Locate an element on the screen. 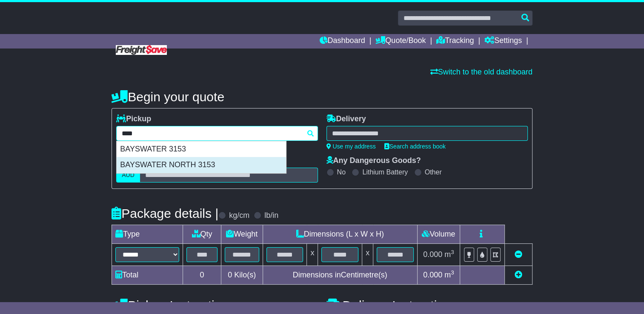 The width and height of the screenshot is (644, 314). a: Add new item is located at coordinates (518, 275).